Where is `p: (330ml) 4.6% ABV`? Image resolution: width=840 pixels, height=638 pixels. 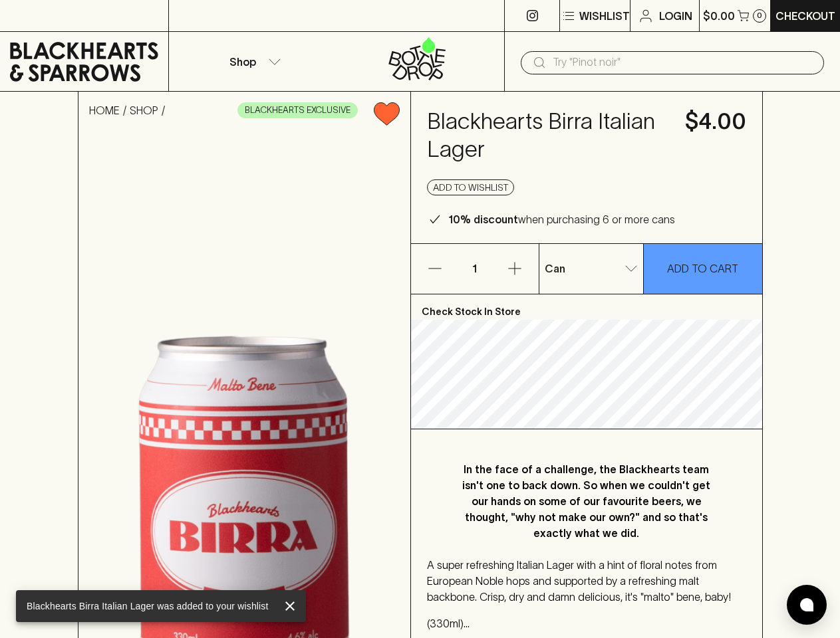 p: (330ml) 4.6% ABV is located at coordinates (587, 624).